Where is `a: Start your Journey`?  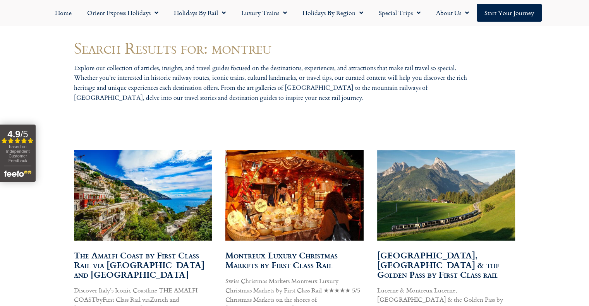 a: Start your Journey is located at coordinates (509, 13).